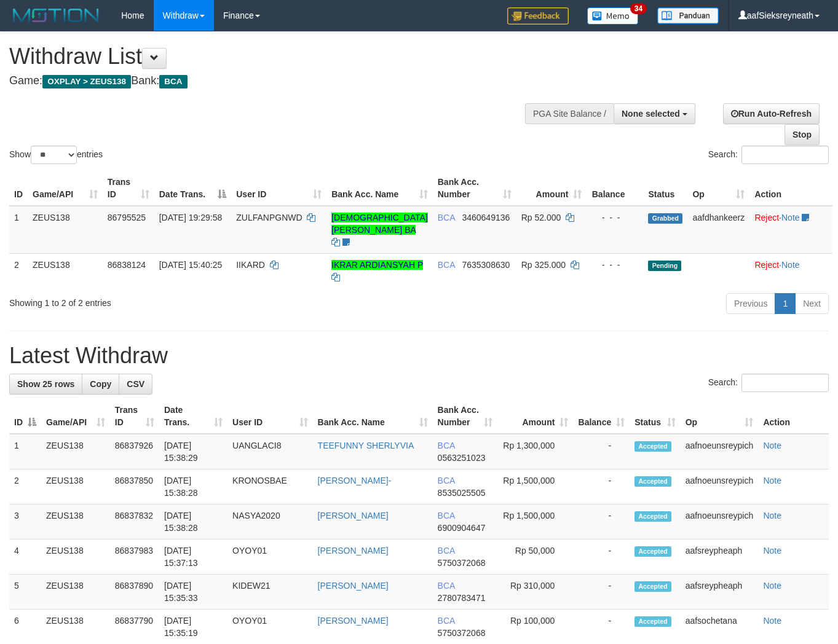 Image resolution: width=838 pixels, height=644 pixels. What do you see at coordinates (485, 218) in the screenshot?
I see `span: Copy 3460649136 to clipboard` at bounding box center [485, 218].